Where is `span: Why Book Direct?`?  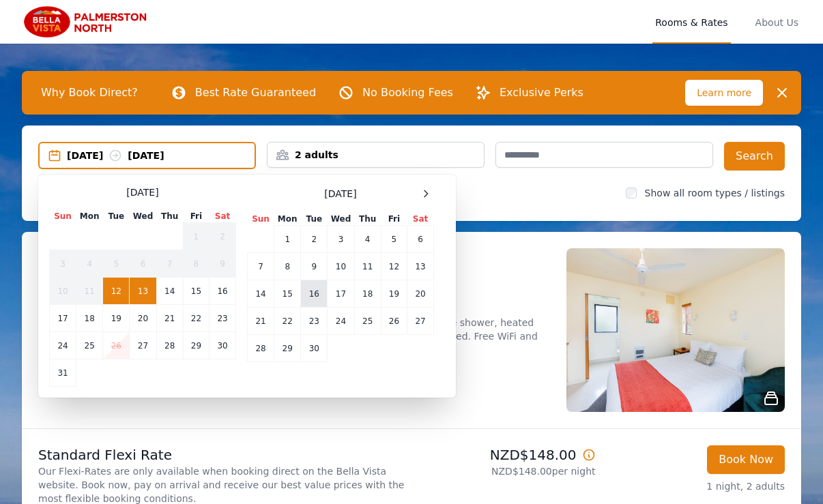
span: Why Book Direct? is located at coordinates (89, 92).